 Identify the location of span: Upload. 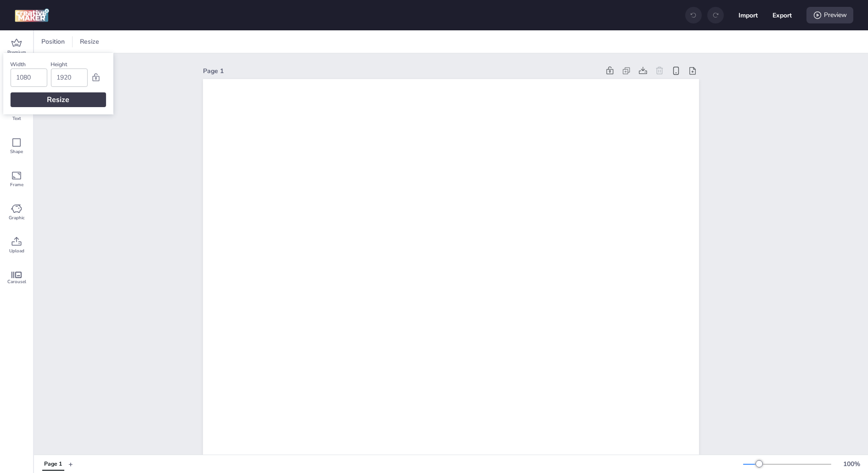
(17, 251).